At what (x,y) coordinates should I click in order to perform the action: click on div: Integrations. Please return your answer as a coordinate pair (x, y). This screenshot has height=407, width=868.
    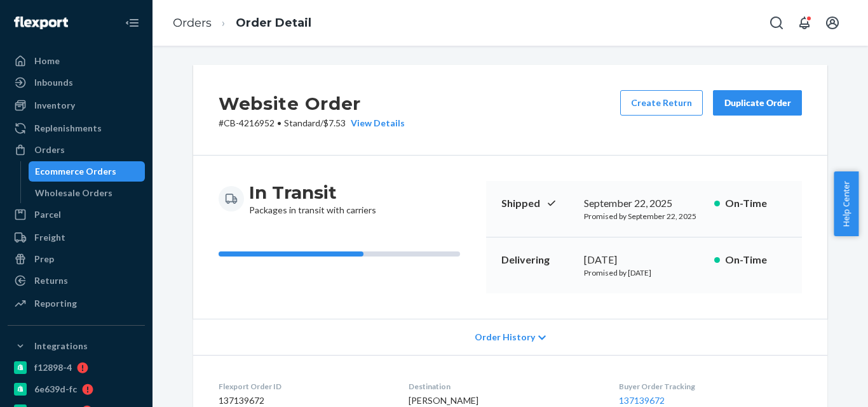
    Looking at the image, I should click on (61, 346).